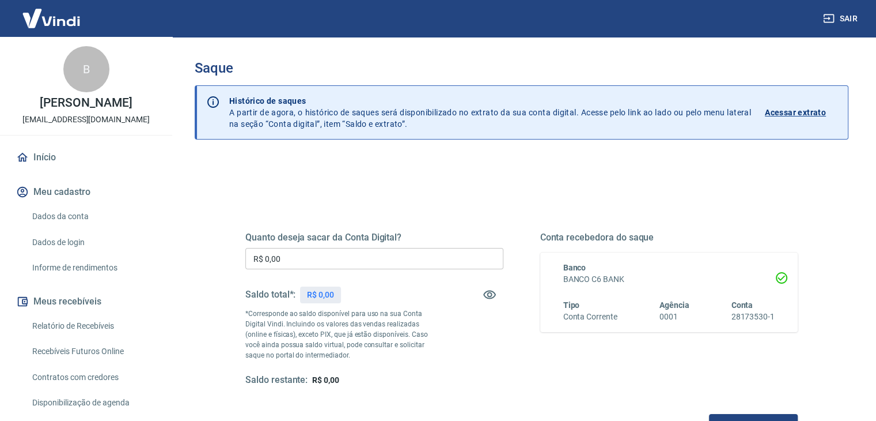 The height and width of the screenshot is (421, 876). Describe the element at coordinates (326, 380) in the screenshot. I see `span: R$ 0,00` at that location.